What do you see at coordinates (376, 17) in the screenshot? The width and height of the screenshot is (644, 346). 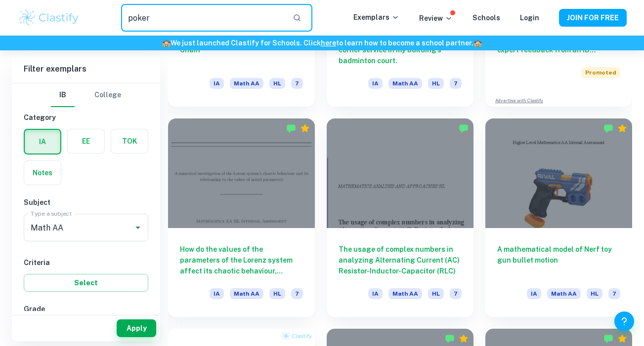 I see `p: Exemplars` at bounding box center [376, 17].